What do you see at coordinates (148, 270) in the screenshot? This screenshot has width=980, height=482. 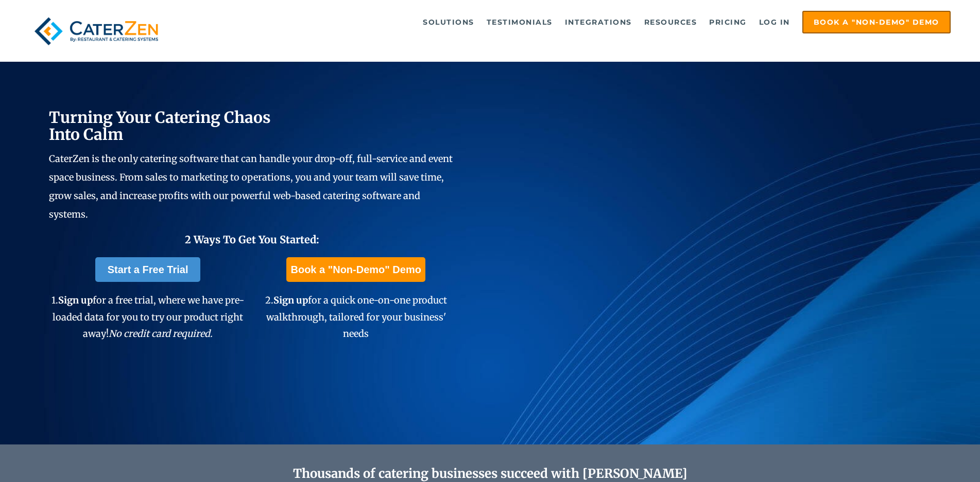 I see `a: Start a Free Trial` at bounding box center [148, 270].